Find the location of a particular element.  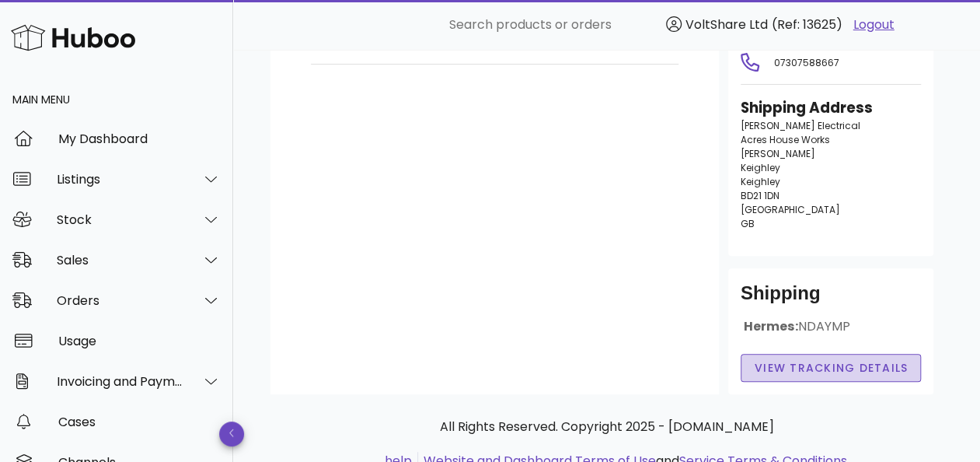

div: Sales is located at coordinates (120, 260).